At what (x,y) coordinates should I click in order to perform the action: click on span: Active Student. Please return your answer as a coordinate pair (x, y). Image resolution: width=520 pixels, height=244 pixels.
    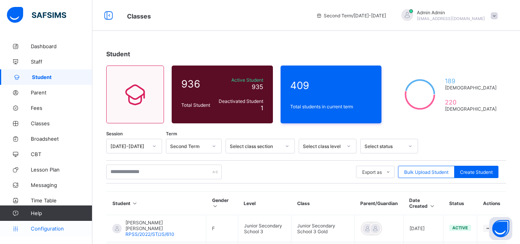
    Looking at the image, I should click on (240, 80).